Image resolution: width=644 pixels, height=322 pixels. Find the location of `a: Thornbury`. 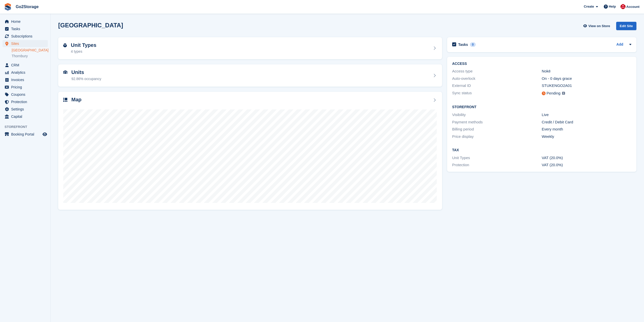

a: Thornbury is located at coordinates (30, 56).